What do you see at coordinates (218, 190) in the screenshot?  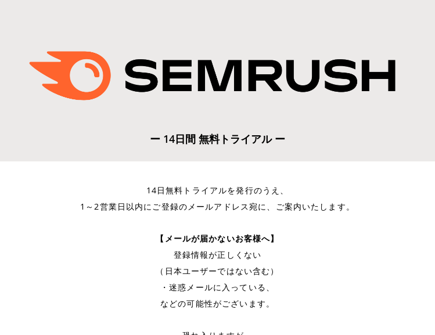 I see `span: 14日無料トライアルを発行のうえ、` at bounding box center [218, 190].